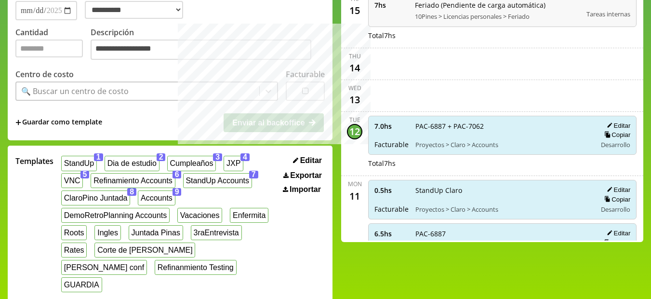  Describe the element at coordinates (134, 10) in the screenshot. I see `select: Tipo de hora` at that location.